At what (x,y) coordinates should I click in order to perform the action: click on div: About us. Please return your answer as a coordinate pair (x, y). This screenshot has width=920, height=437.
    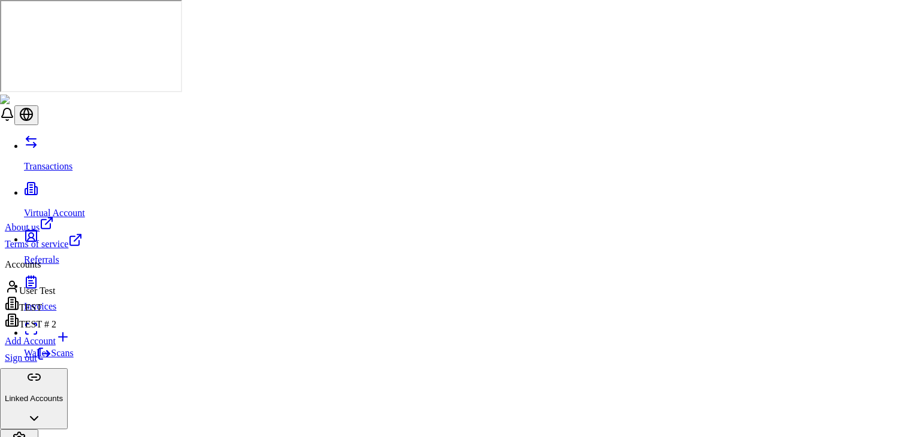
    Looking at the image, I should click on (44, 224).